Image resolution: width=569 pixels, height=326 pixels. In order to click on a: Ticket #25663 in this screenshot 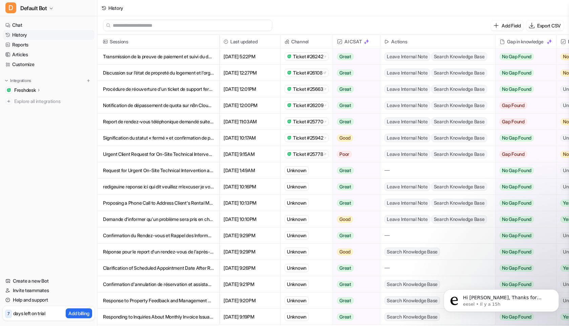, I will do `click(306, 89)`.